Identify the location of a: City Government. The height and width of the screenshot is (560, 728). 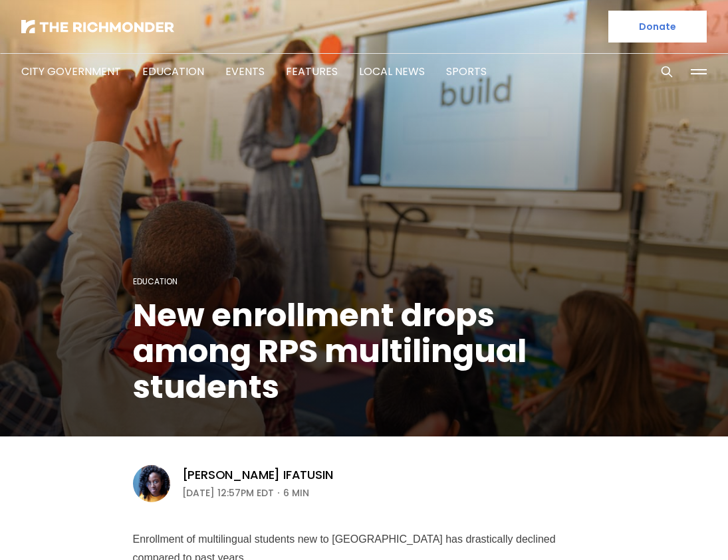
(71, 71).